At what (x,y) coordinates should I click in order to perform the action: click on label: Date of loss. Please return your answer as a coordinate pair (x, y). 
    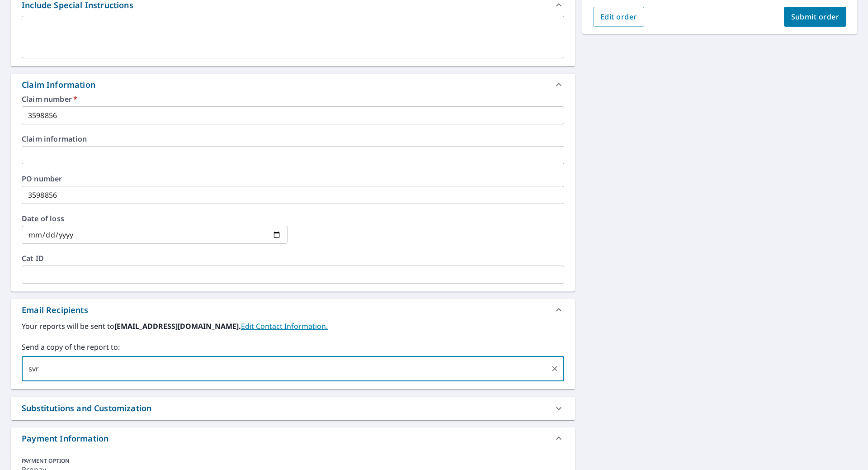
    Looking at the image, I should click on (155, 218).